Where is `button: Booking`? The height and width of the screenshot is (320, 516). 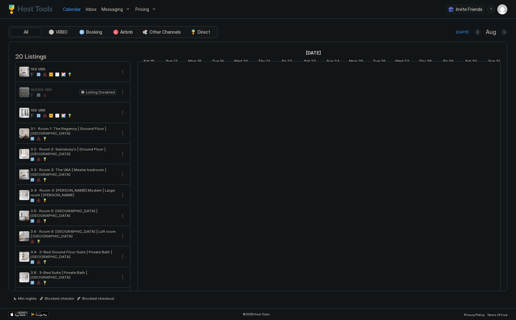 button: Booking is located at coordinates (91, 32).